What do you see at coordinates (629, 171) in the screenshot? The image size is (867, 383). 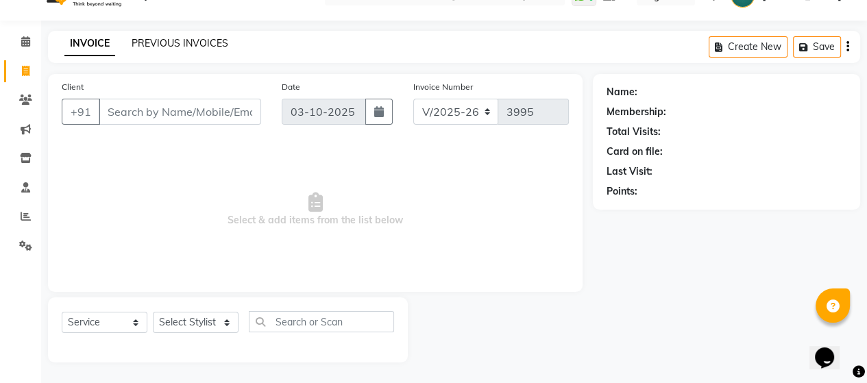 I see `div: Last Visit:` at bounding box center [629, 171].